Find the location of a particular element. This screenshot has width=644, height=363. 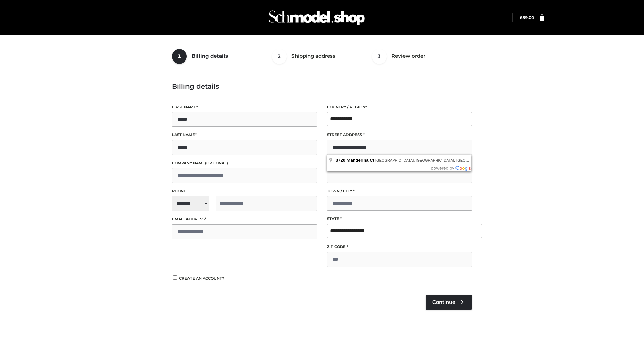

label: First name is located at coordinates (245, 107).